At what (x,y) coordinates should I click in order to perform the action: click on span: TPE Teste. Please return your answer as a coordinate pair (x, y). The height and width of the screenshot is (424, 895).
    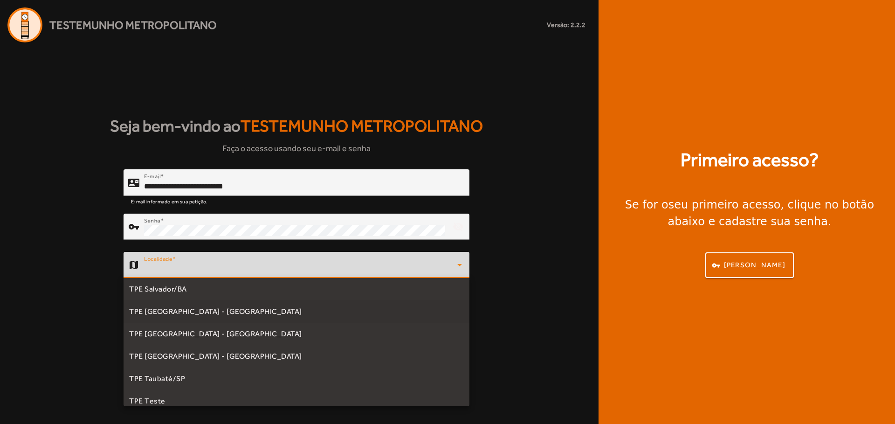
    Looking at the image, I should click on (147, 401).